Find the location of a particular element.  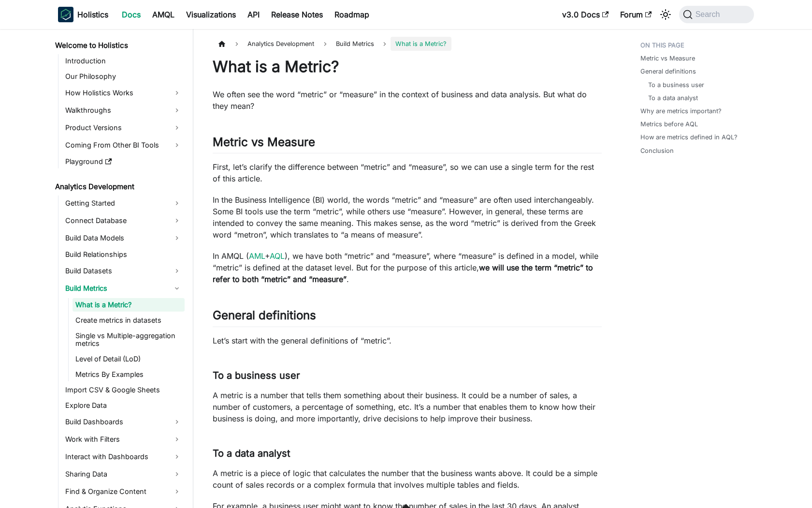

a: API is located at coordinates (253, 15).